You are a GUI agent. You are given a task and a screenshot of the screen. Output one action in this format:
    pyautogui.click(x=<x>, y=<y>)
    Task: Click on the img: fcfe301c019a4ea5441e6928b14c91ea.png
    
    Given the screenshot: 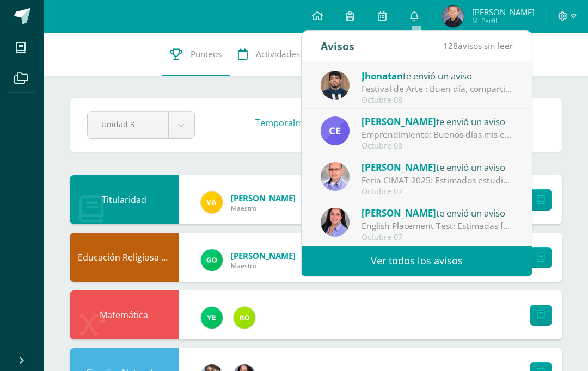 What is the action you would take?
    pyautogui.click(x=334, y=222)
    